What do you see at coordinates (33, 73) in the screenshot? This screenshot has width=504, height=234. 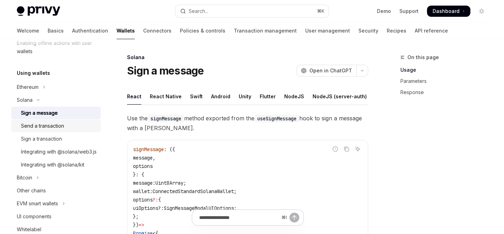 I see `h5: Using wallets` at bounding box center [33, 73].